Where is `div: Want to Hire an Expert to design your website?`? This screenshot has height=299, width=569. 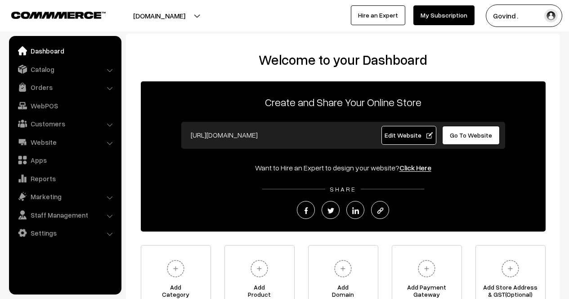
div: Want to Hire an Expert to design your website? is located at coordinates (343, 168).